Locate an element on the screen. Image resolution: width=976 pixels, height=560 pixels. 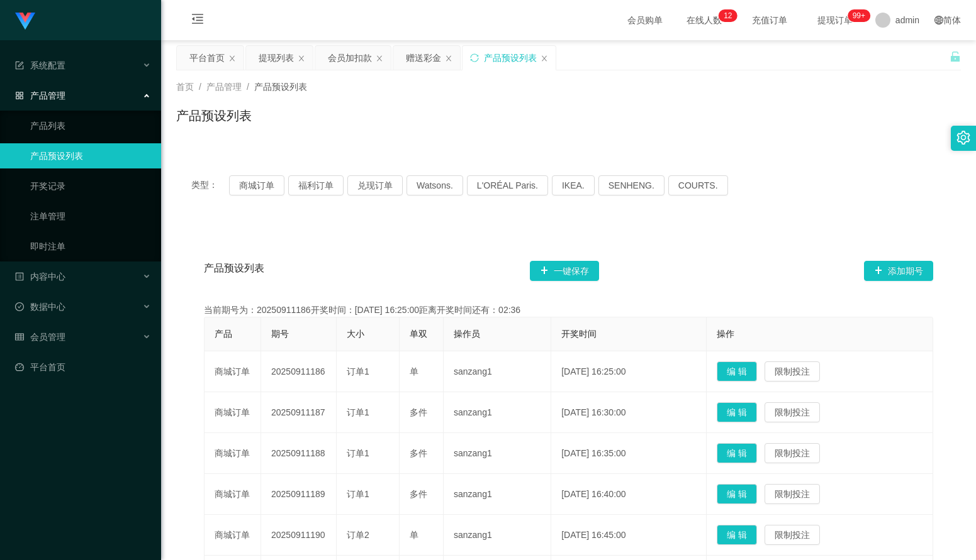
p: 1 is located at coordinates (726, 15).